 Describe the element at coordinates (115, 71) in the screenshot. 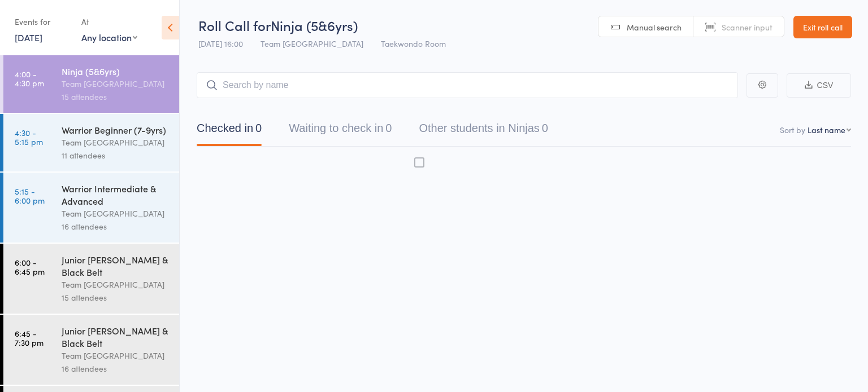

I see `div: Ninja (5&6yrs)` at that location.